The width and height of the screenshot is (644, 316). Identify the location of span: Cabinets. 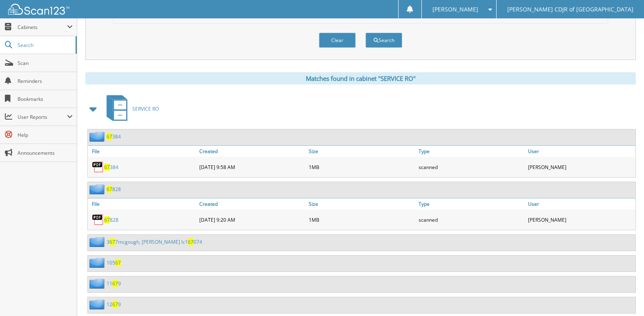
(42, 27).